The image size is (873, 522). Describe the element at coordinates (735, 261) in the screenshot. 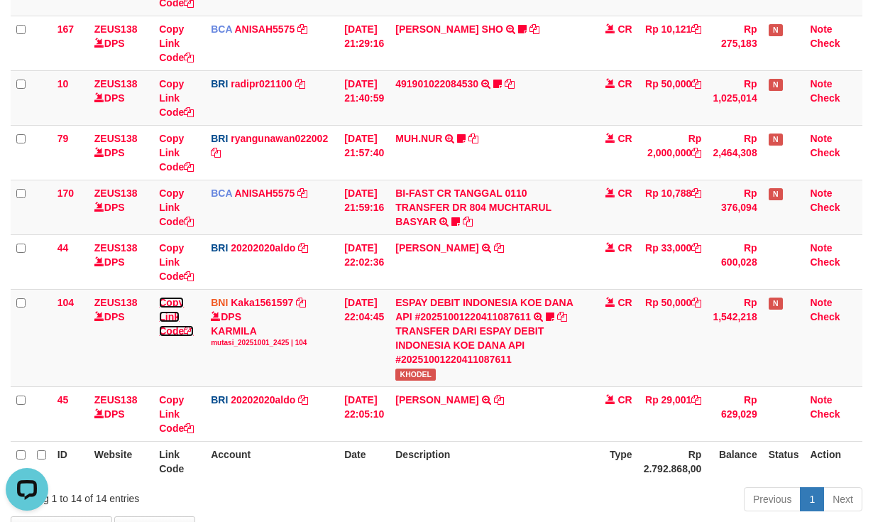

I see `td: Rp 600,028` at that location.